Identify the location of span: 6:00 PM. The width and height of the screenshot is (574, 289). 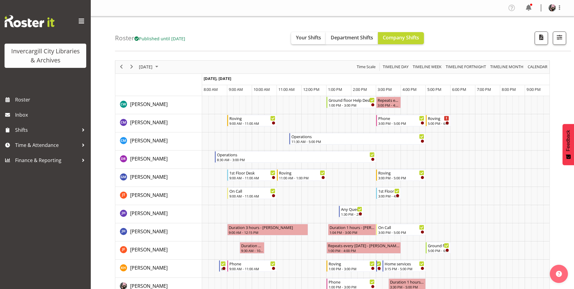
(459, 89).